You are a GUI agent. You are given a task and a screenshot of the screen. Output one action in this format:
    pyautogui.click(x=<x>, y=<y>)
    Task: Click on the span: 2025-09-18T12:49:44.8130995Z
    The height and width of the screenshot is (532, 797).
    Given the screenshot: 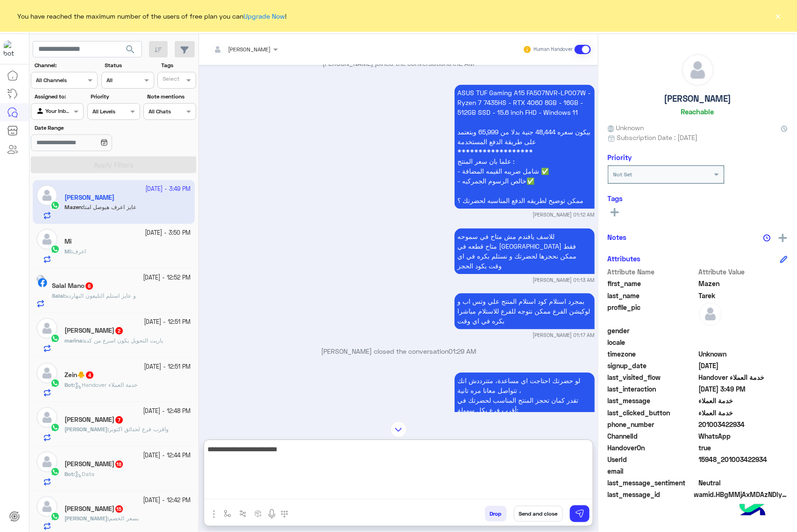 What is the action you would take?
    pyautogui.click(x=743, y=389)
    